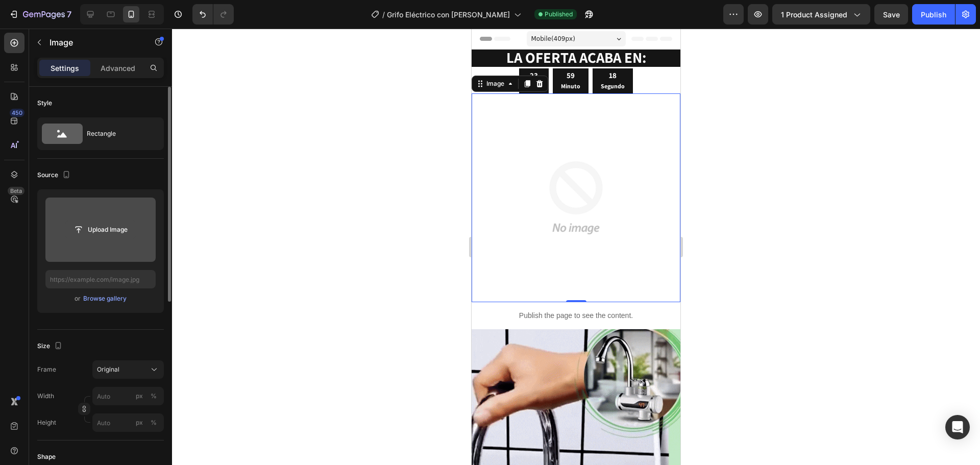  Describe the element at coordinates (128, 369) in the screenshot. I see `button: Original` at that location.